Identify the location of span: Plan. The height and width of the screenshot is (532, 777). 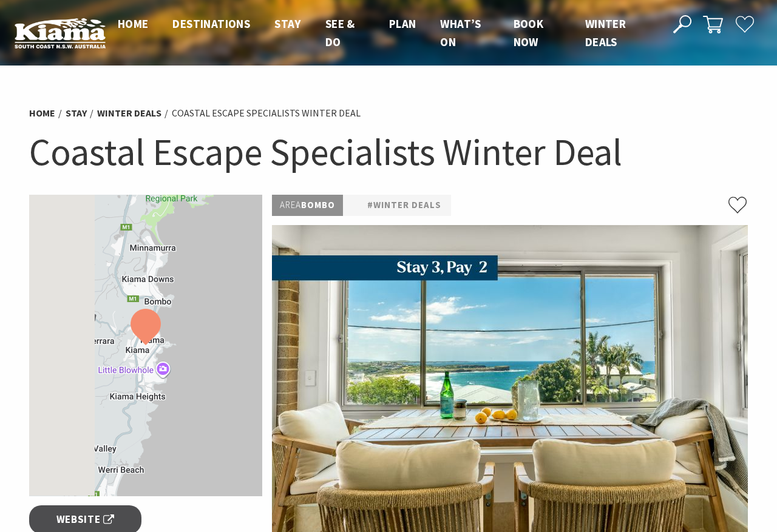
(403, 24).